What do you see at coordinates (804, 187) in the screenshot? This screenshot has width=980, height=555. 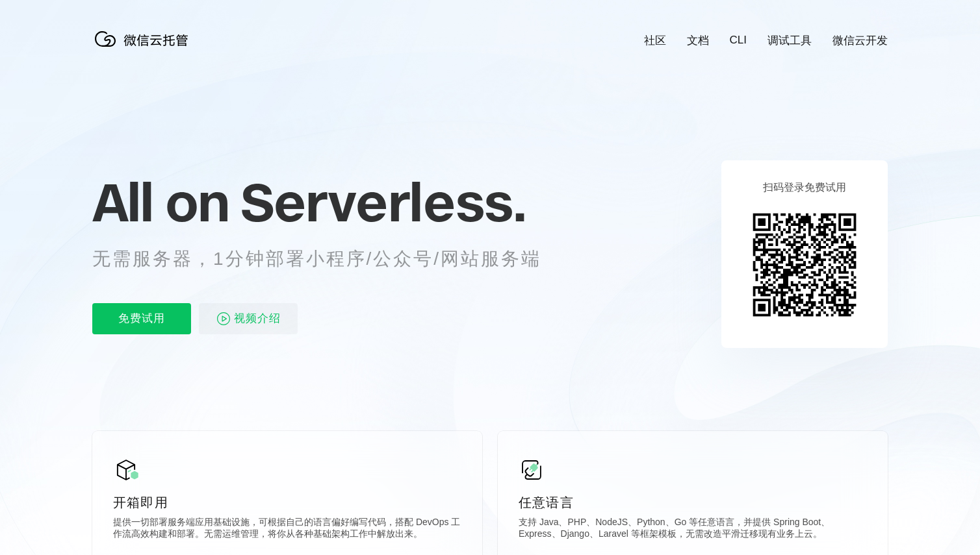 I see `p: 扫码登录免费试用` at bounding box center [804, 187].